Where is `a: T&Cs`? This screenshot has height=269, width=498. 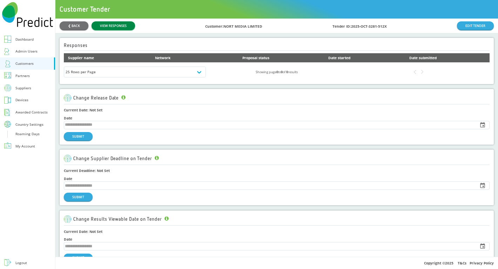
a: T&Cs is located at coordinates (462, 263).